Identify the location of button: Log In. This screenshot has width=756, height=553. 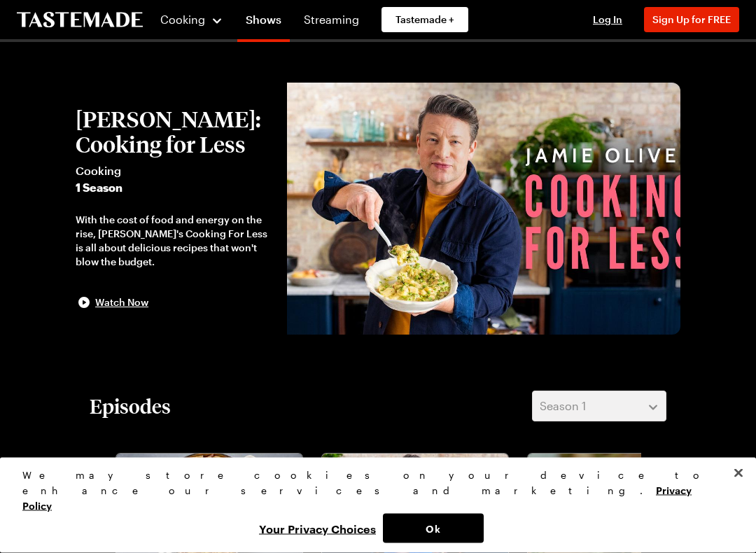
(608, 20).